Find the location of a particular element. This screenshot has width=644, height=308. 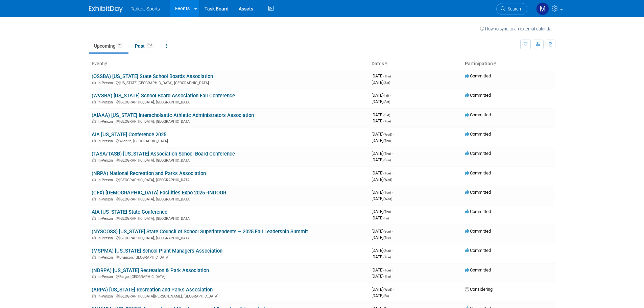

span: Considering is located at coordinates (479, 289).